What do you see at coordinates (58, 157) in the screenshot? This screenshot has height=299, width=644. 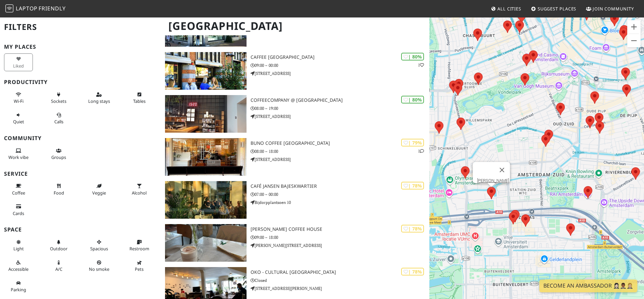 I see `span: Group tables` at bounding box center [58, 157].